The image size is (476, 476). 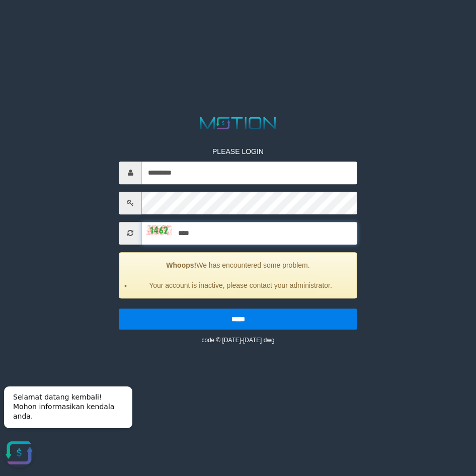 What do you see at coordinates (63, 29) in the screenshot?
I see `span: Selamat datang kembali! Mohon informasikan kendala anda.` at bounding box center [63, 29].